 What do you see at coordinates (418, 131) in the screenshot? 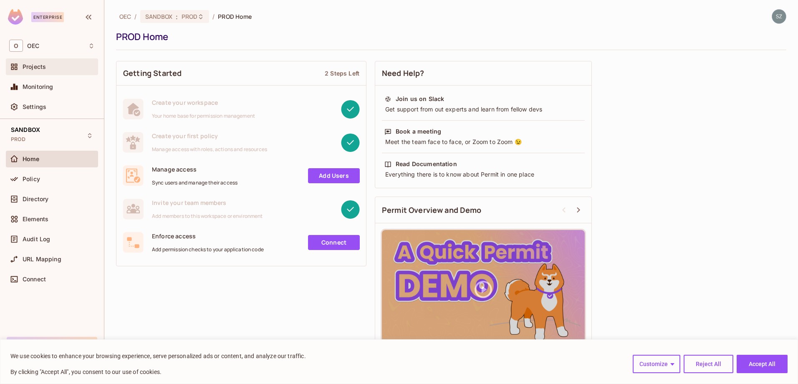
I see `div: Book a meeting` at bounding box center [418, 131].